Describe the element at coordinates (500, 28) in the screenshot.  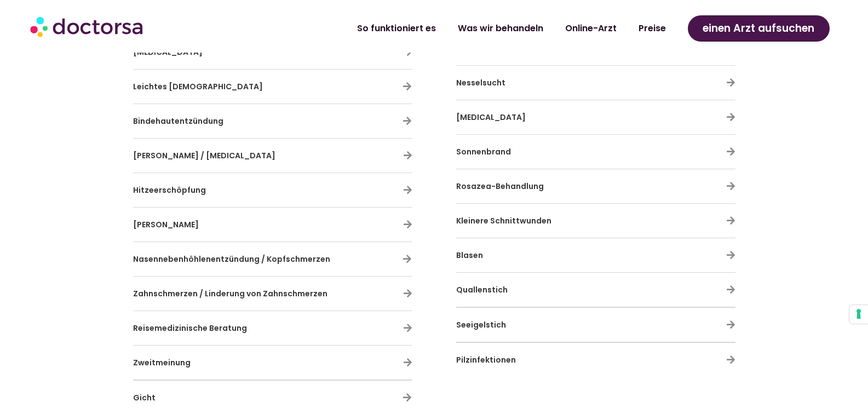
I see `font: Was wir behandeln` at that location.